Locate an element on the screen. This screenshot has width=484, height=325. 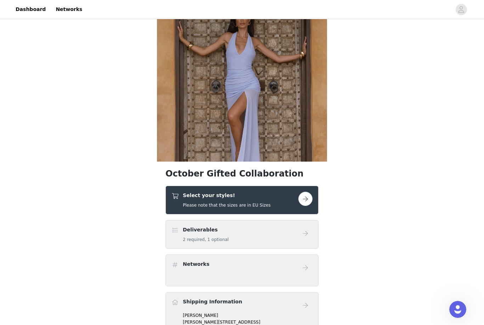
h4: Networks is located at coordinates (196, 264).